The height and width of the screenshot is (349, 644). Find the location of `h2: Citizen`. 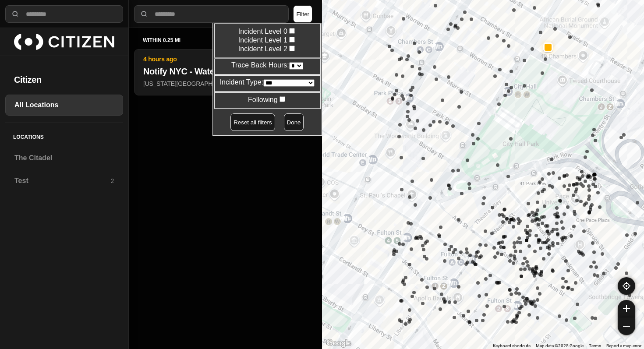

h2: Citizen is located at coordinates (64, 80).